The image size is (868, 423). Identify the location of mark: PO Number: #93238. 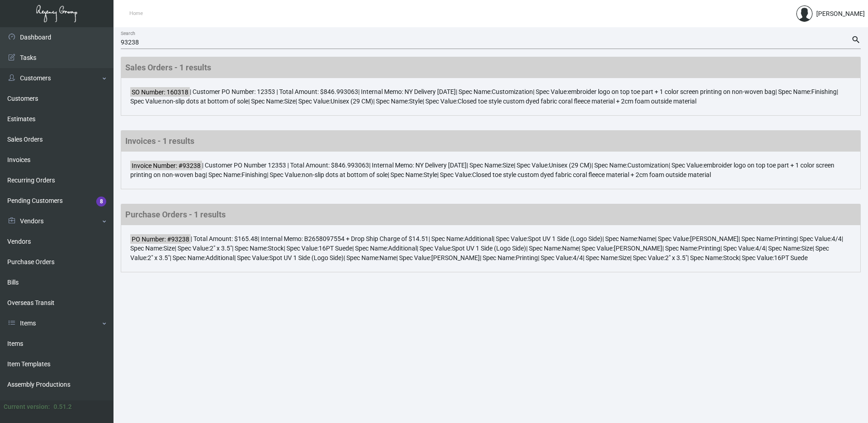
(160, 239).